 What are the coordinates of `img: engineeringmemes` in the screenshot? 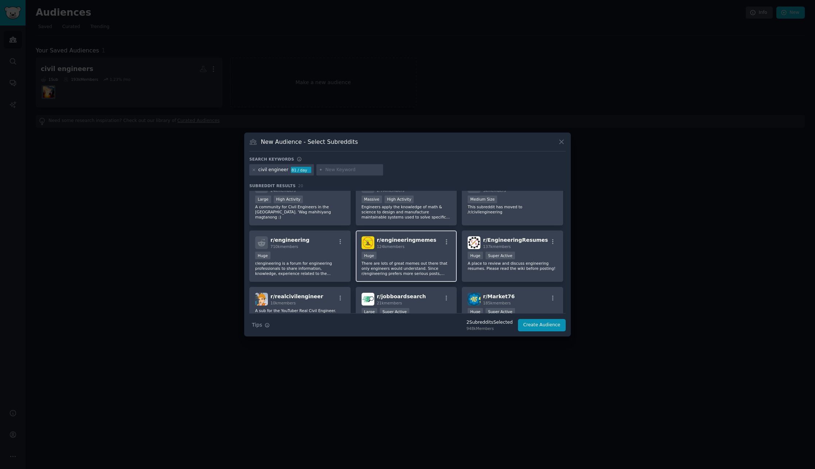 It's located at (368, 243).